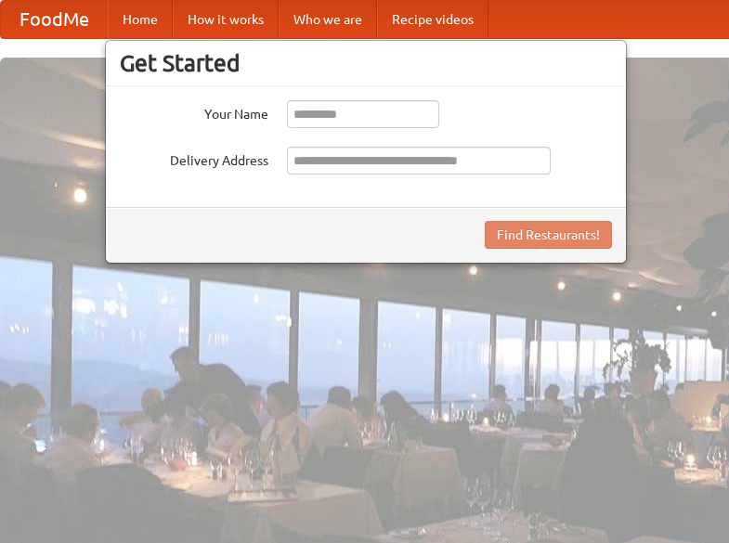  I want to click on a: FoodMe, so click(54, 19).